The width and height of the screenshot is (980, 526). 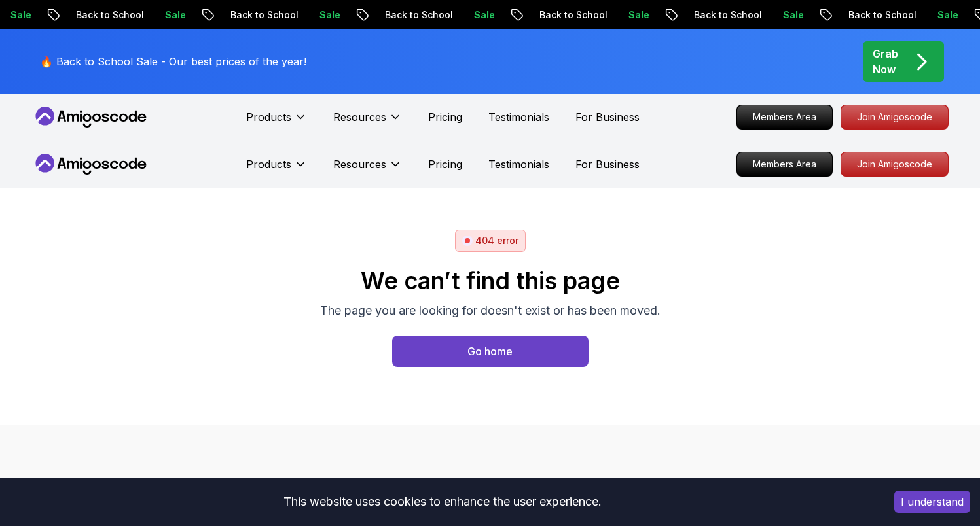 I want to click on button: Accept cookies, so click(x=932, y=502).